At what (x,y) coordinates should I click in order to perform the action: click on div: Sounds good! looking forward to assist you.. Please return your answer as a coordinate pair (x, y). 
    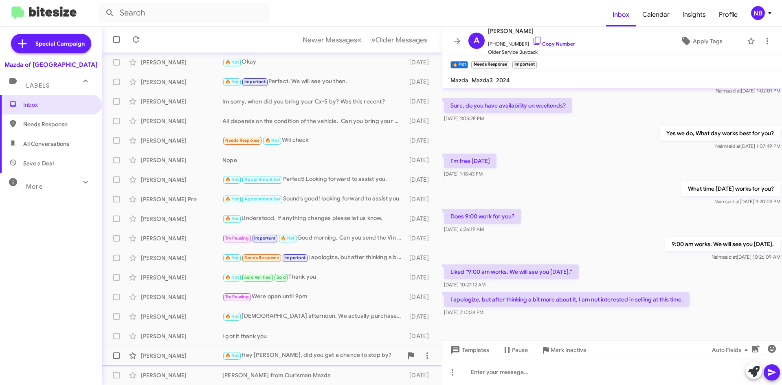
    Looking at the image, I should click on (314, 199).